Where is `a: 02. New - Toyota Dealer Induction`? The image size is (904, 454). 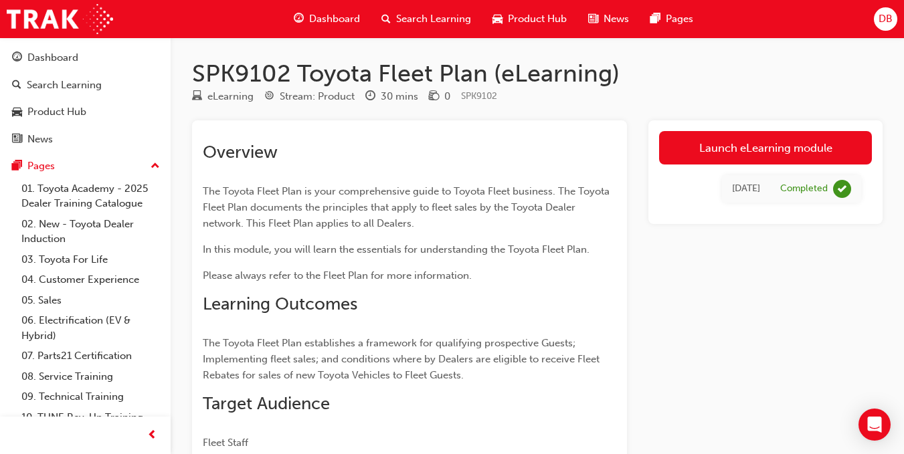
a: 02. New - Toyota Dealer Induction is located at coordinates (90, 232).